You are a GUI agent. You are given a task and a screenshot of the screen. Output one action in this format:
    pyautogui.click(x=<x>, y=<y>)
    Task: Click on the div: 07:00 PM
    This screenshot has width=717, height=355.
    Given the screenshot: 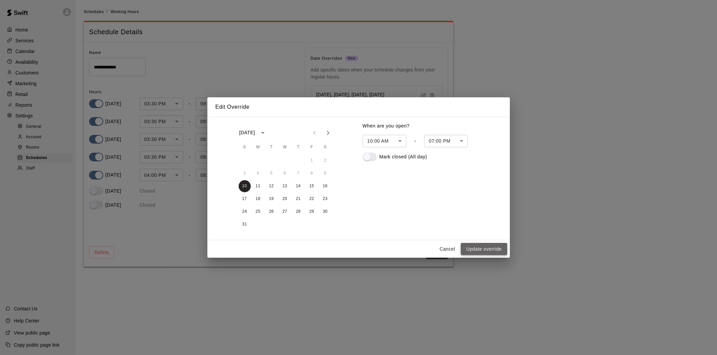 What is the action you would take?
    pyautogui.click(x=446, y=141)
    